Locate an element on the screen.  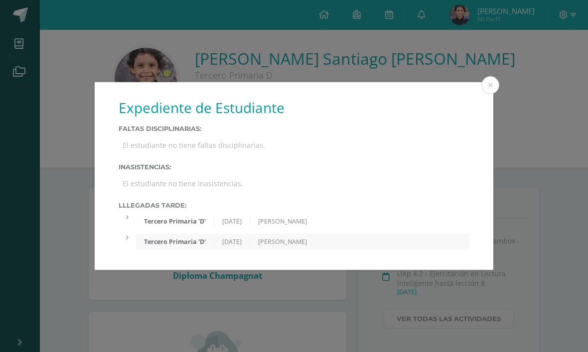
h1: Expediente de Estudiante is located at coordinates (294, 108).